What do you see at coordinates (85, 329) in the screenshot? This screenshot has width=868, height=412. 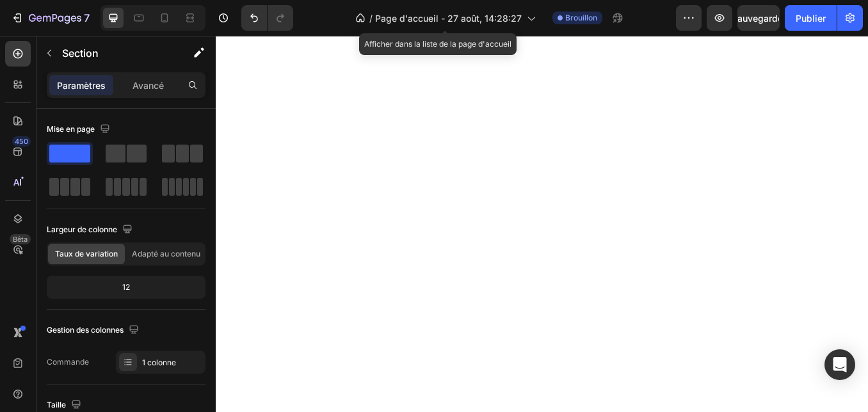 I see `font: Gestion des colonnes` at bounding box center [85, 329].